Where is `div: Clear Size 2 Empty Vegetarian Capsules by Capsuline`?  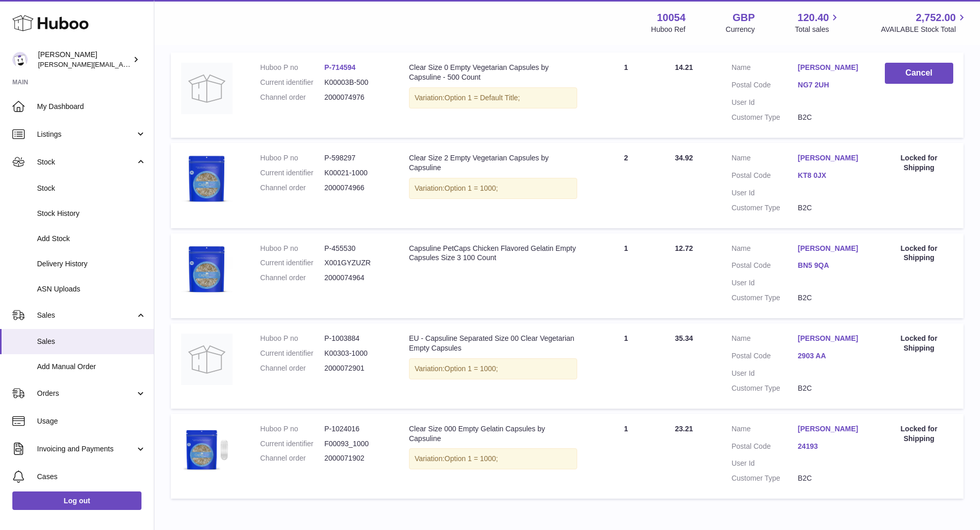
div: Clear Size 2 Empty Vegetarian Capsules by Capsuline is located at coordinates (493, 163).